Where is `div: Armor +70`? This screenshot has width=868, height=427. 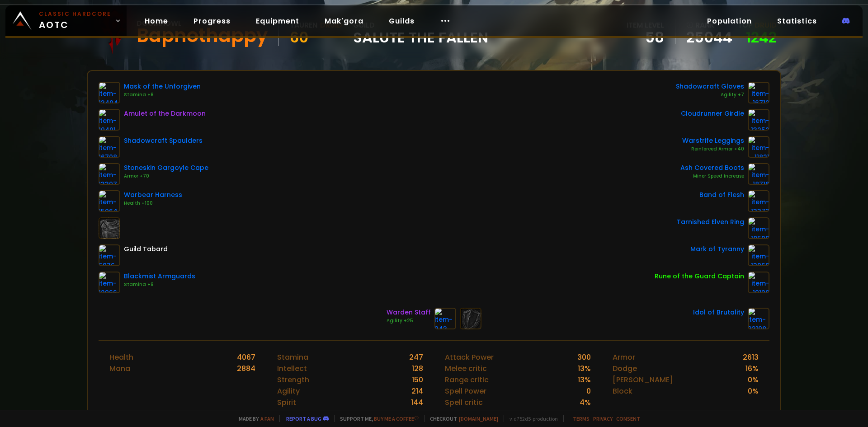 div: Armor +70 is located at coordinates (166, 176).